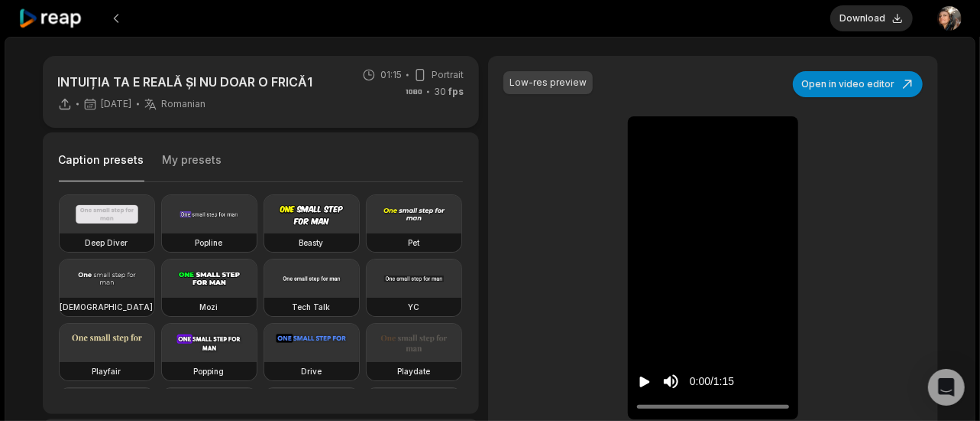  Describe the element at coordinates (671, 381) in the screenshot. I see `button: Mute sound` at that location.